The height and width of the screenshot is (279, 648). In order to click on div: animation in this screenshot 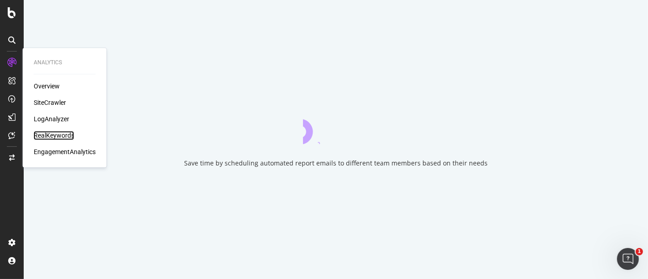, I will do `click(336, 128)`.